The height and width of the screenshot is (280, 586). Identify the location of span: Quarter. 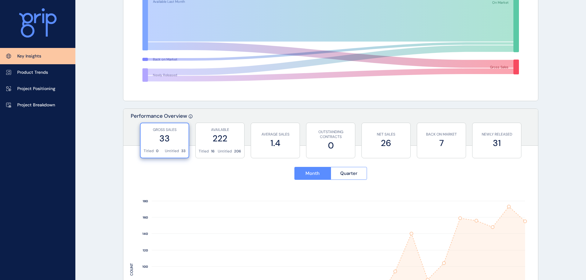
(349, 173).